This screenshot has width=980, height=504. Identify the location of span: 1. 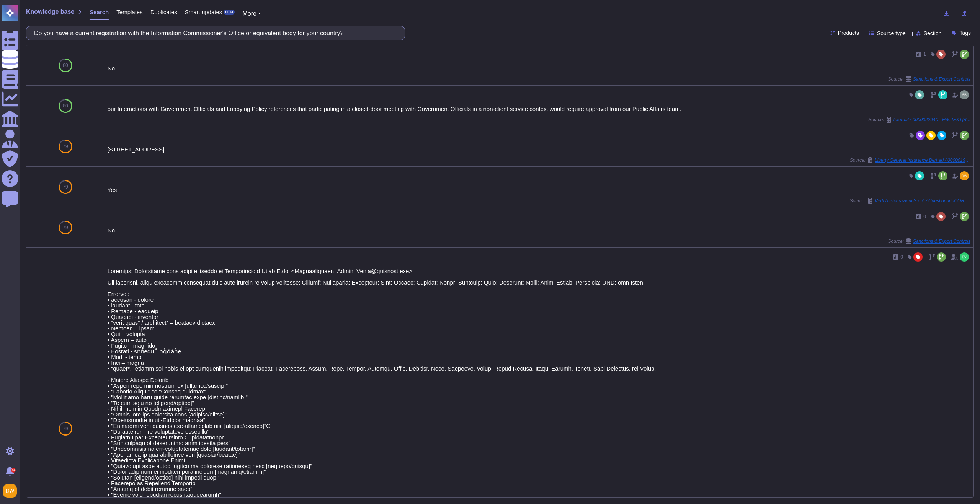
(925, 54).